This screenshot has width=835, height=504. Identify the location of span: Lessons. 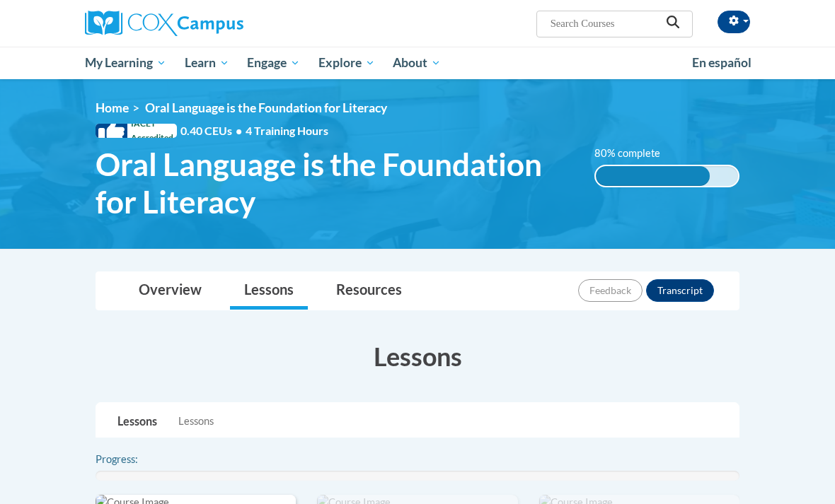
(196, 421).